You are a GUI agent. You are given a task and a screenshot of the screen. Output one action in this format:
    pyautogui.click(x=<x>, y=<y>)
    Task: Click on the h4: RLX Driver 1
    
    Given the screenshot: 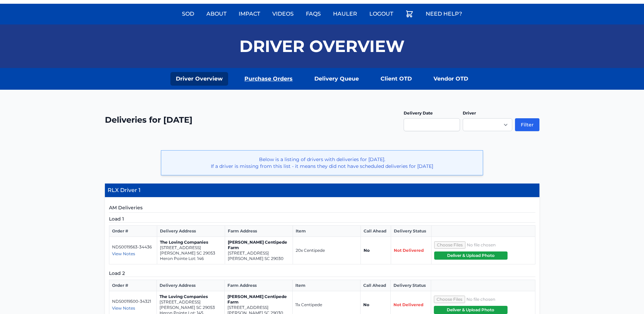 What is the action you would take?
    pyautogui.click(x=322, y=190)
    